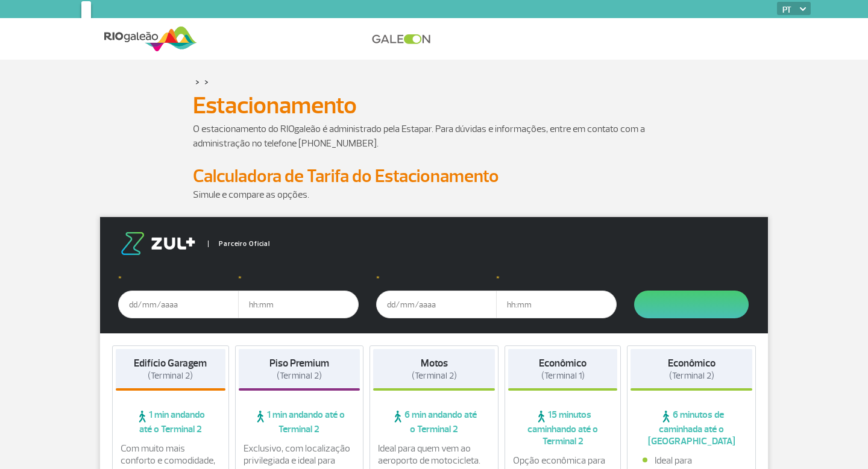 Image resolution: width=868 pixels, height=469 pixels. Describe the element at coordinates (158, 243) in the screenshot. I see `img: logo-zul.png` at that location.